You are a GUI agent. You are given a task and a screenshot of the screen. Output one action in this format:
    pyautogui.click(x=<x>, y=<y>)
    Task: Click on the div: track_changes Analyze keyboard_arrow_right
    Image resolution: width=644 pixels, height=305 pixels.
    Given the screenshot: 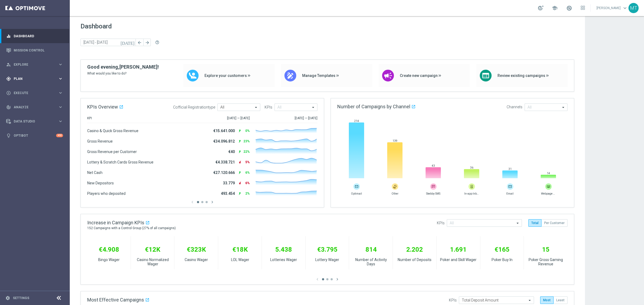 What is the action you would take?
    pyautogui.click(x=35, y=107)
    